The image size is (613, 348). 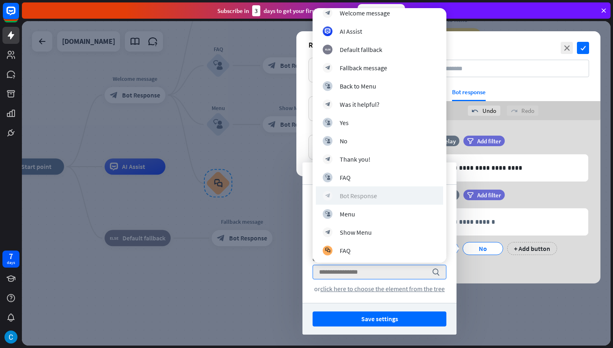 I want to click on div: + Add button, so click(x=532, y=248).